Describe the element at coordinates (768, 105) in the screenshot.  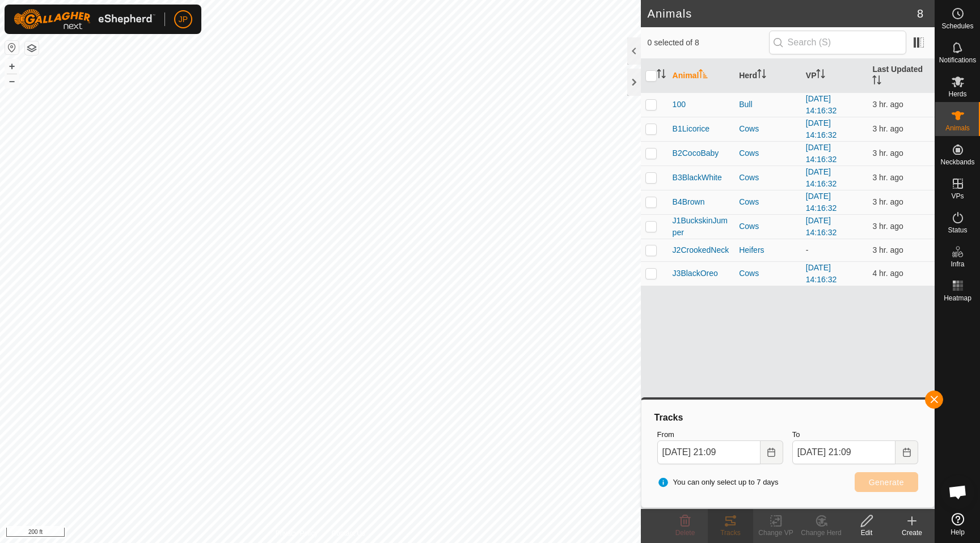
I see `div: Bull` at that location.